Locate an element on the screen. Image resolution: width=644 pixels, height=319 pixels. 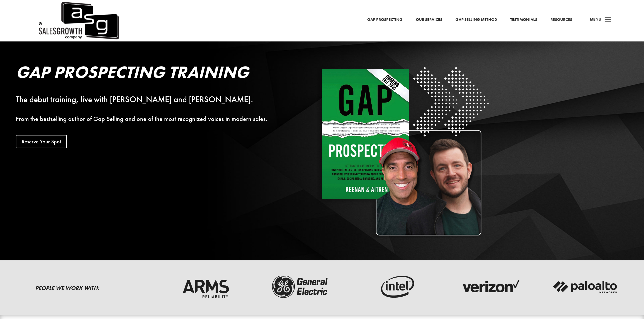
a: Testimonials is located at coordinates (524, 20).